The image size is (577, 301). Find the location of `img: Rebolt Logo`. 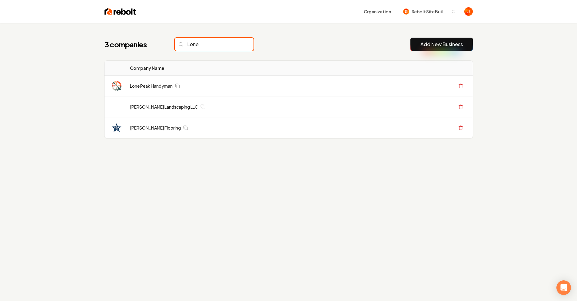

img: Rebolt Logo is located at coordinates (120, 12).